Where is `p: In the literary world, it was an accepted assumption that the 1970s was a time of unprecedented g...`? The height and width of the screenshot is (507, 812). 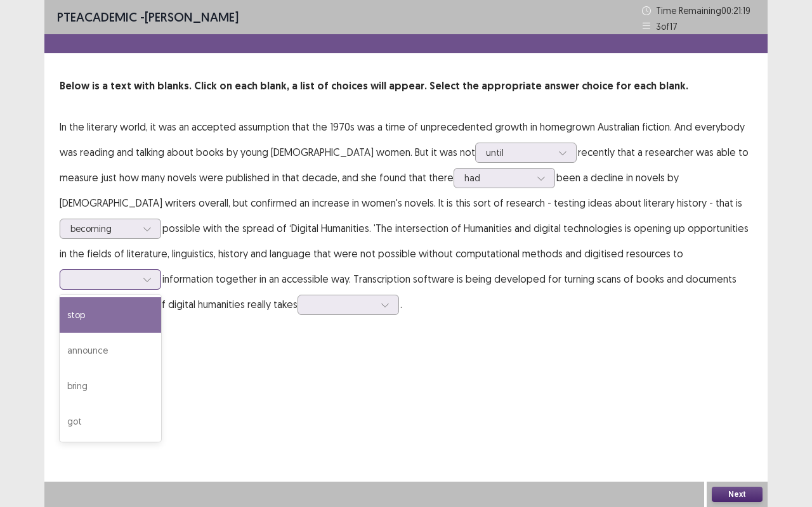
p: In the literary world, it was an accepted assumption that the 1970s was a time of unprecedented g... is located at coordinates (406, 215).